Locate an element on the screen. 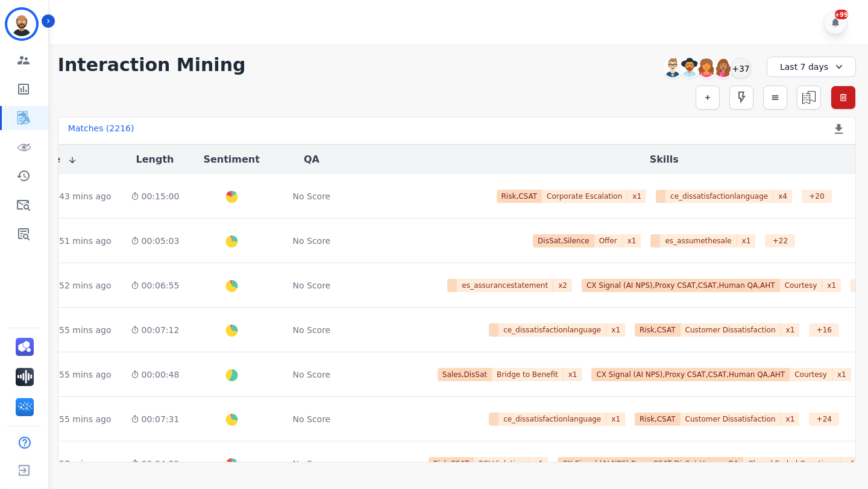 The height and width of the screenshot is (489, 868). div: 00:07:12 is located at coordinates (155, 330).